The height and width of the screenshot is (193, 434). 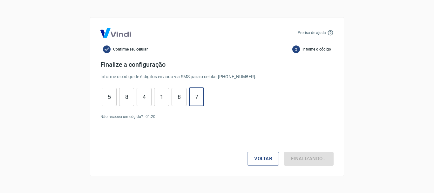 What do you see at coordinates (122, 116) in the screenshot?
I see `p: Não recebeu um cógido?` at bounding box center [122, 116].